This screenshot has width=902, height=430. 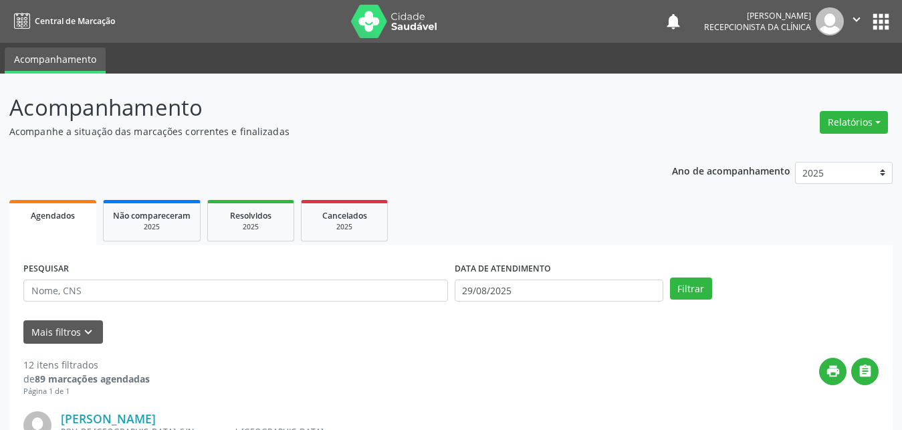 I want to click on button: print, so click(x=832, y=371).